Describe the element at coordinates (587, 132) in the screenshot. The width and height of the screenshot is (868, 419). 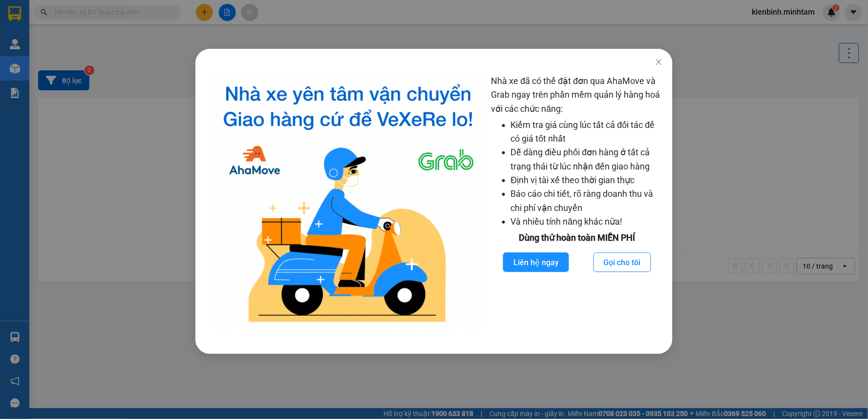
I see `li: Kiểm tra giá cùng lúc tất cả đối tác để có giá tốt nhất` at that location.